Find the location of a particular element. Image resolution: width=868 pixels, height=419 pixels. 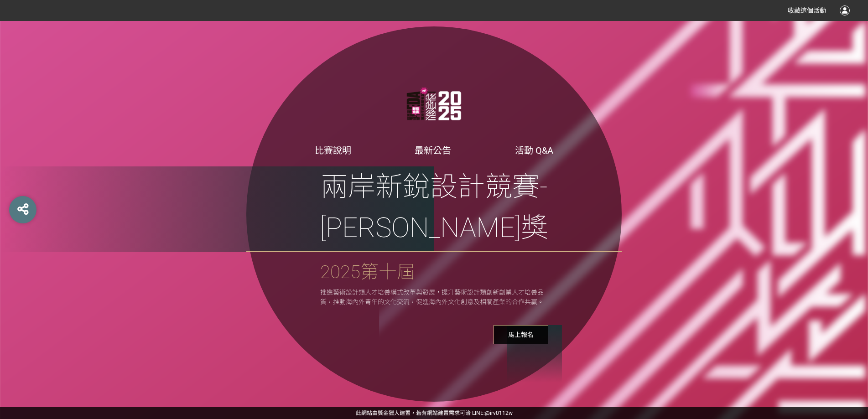

span: 收藏這個活動 is located at coordinates (807, 10).